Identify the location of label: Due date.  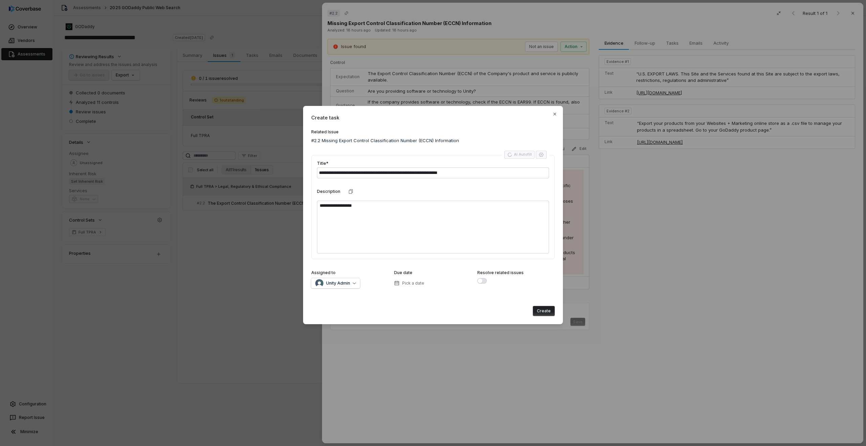
(403, 273).